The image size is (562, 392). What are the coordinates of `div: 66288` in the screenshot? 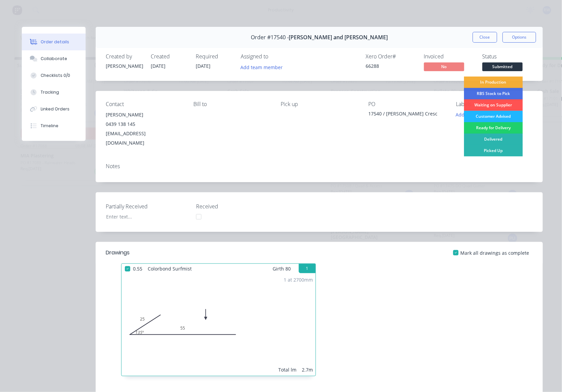 It's located at (391, 66).